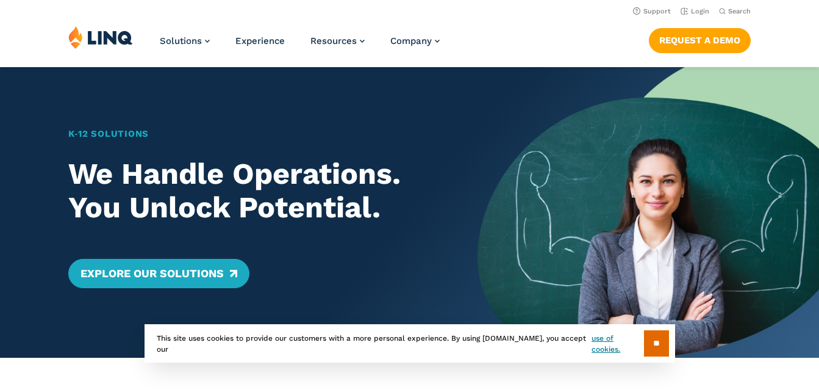 This screenshot has height=392, width=819. What do you see at coordinates (300, 46) in the screenshot?
I see `nav: Primary Navigation` at bounding box center [300, 46].